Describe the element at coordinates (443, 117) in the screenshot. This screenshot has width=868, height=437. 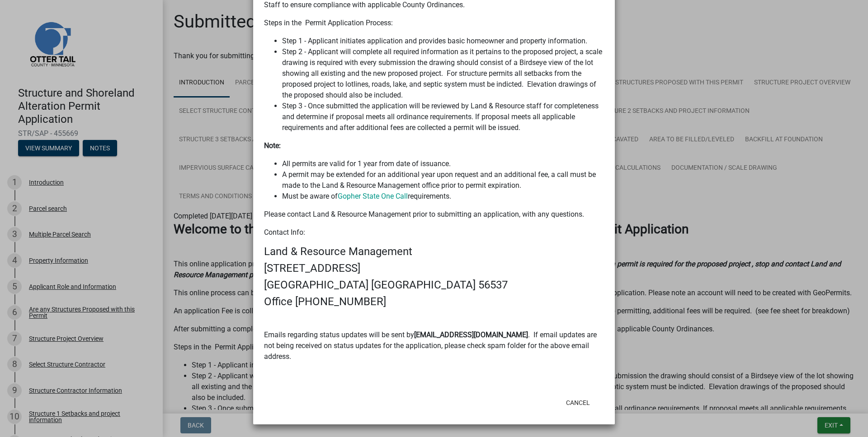
I see `li: Step 3 - Once submitted the application will be reviewed by Land & Resource staff for completenes...` at that location.